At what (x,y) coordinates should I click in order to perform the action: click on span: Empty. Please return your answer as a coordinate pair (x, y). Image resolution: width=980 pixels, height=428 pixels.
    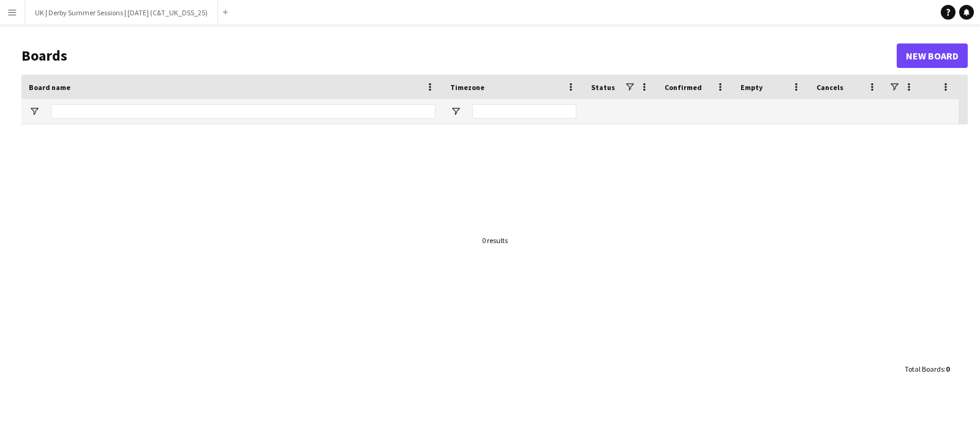
    Looking at the image, I should click on (752, 87).